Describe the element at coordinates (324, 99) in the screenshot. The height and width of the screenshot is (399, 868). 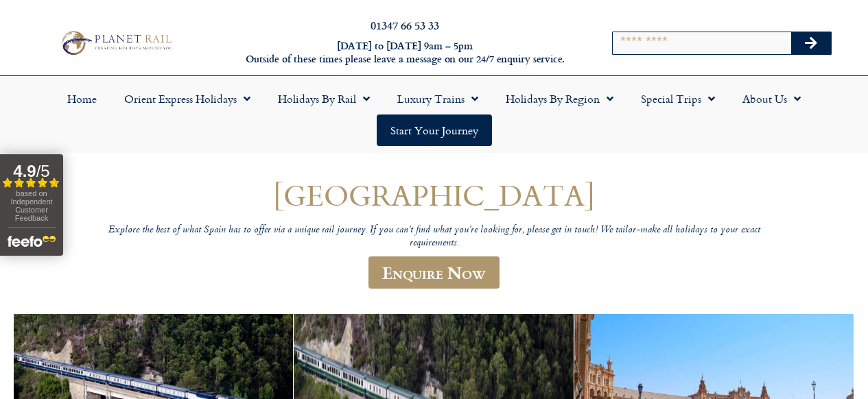
I see `a: Holidays by Rail` at that location.